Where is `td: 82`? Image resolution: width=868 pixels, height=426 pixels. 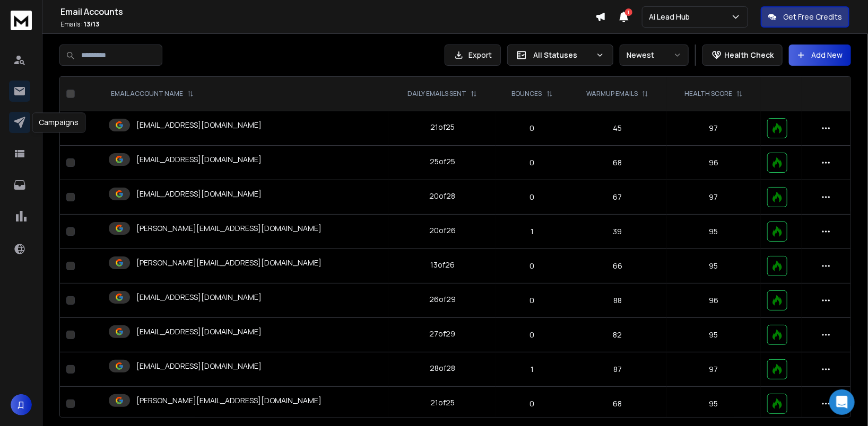
td: 82 is located at coordinates (617, 335).